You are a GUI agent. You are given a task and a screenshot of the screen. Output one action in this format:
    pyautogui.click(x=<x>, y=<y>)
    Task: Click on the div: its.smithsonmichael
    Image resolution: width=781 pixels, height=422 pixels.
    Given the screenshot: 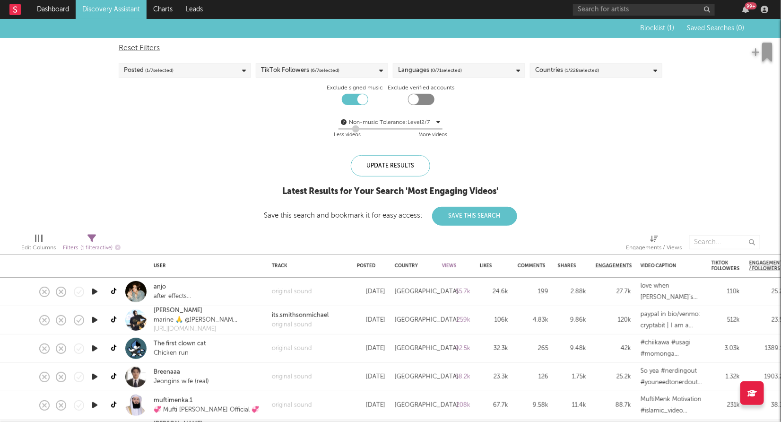 What is the action you would take?
    pyautogui.click(x=300, y=315)
    